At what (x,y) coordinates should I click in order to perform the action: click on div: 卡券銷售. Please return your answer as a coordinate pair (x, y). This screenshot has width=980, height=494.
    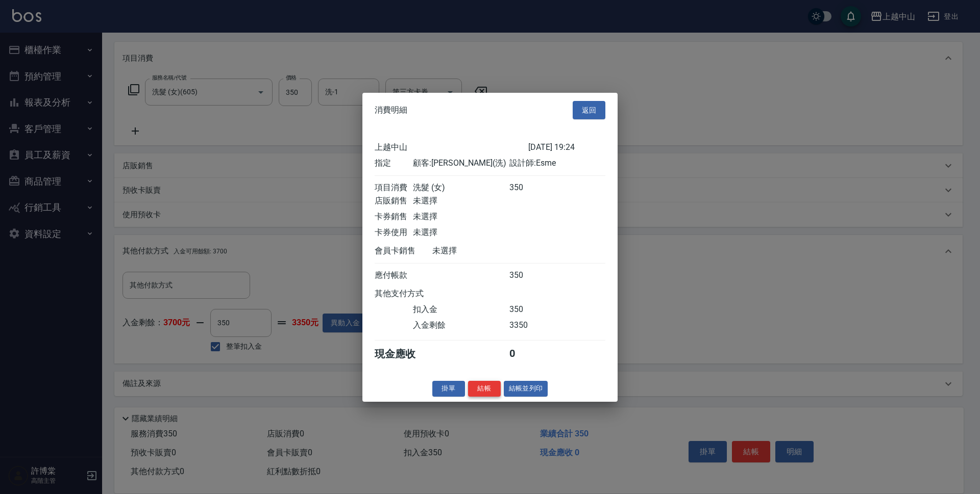
    Looking at the image, I should click on (394, 216).